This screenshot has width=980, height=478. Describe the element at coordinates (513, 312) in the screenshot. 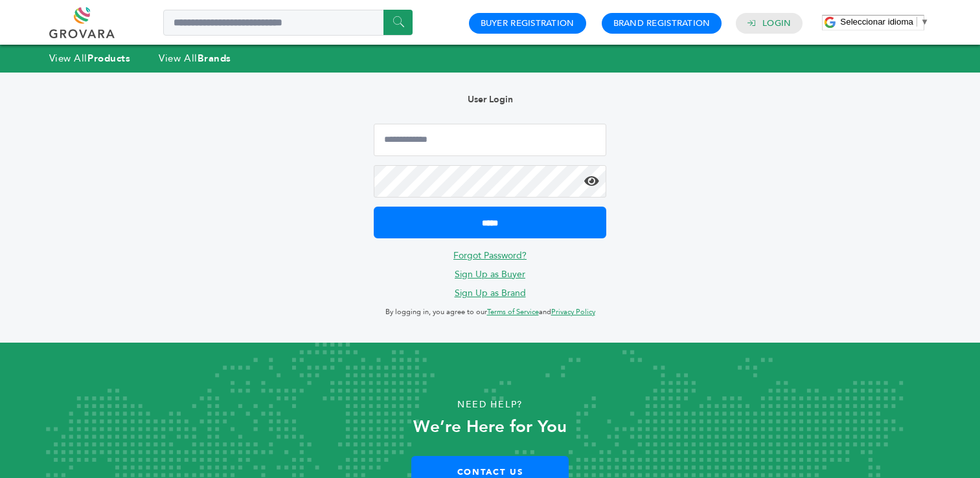

I see `a: Terms of Service` at that location.